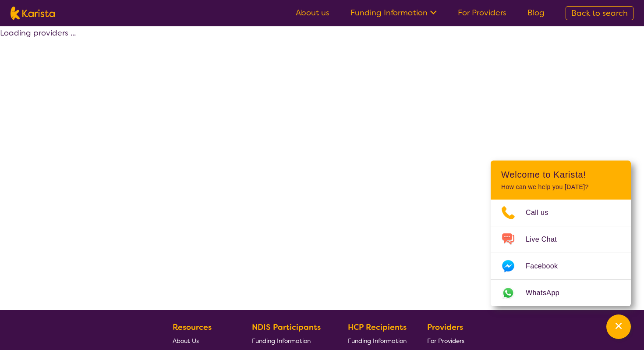  Describe the element at coordinates (618, 327) in the screenshot. I see `button: Channel Menu` at that location.